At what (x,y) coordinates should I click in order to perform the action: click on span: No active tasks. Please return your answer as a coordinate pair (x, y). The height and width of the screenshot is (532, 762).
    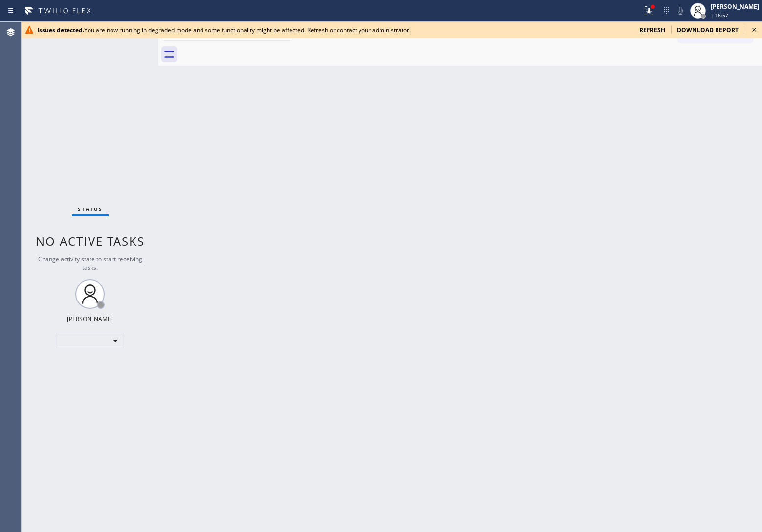
    Looking at the image, I should click on (90, 241).